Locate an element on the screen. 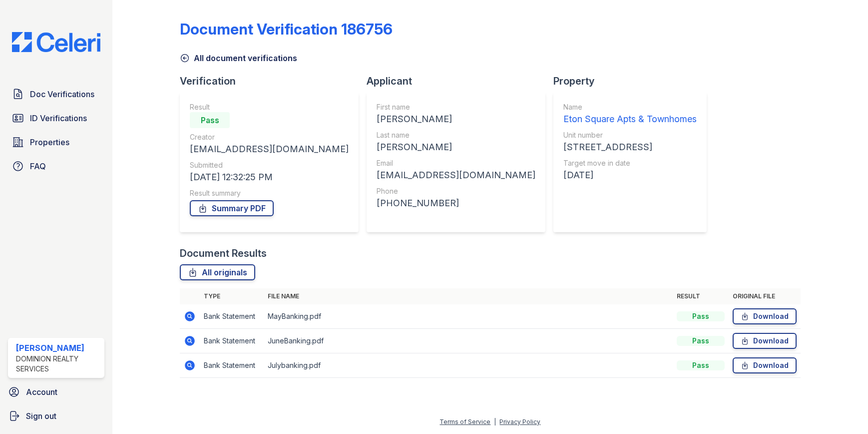  img: CE_Logo_Blue-a8612792a0a2168367f1c8372b55b34899dd931a85d93a1a3d3e32e68fde9ad4.png is located at coordinates (56, 42).